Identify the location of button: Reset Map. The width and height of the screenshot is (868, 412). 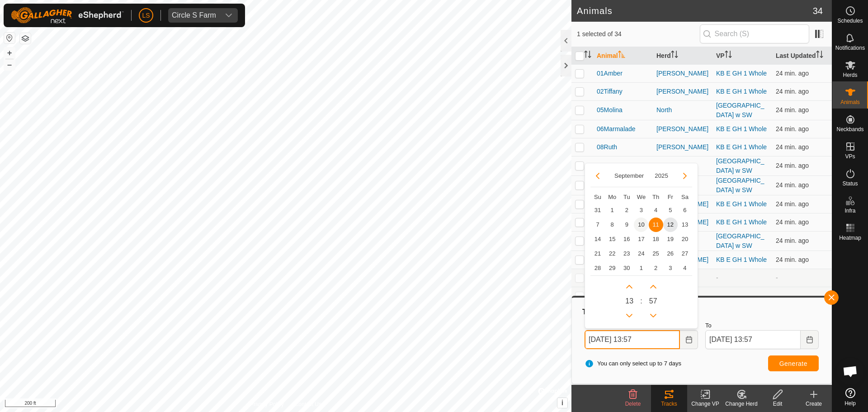
(9, 38).